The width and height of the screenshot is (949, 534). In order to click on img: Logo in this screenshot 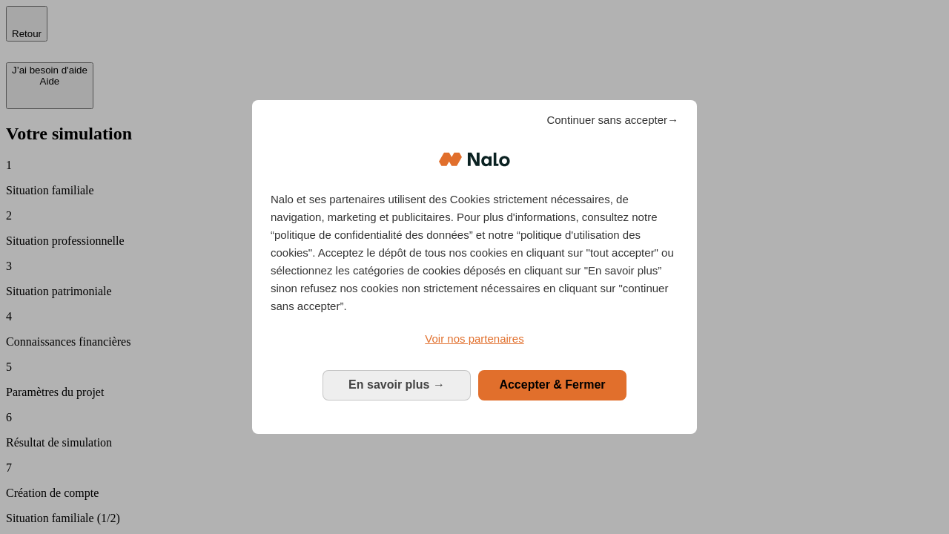, I will do `click(474, 159)`.